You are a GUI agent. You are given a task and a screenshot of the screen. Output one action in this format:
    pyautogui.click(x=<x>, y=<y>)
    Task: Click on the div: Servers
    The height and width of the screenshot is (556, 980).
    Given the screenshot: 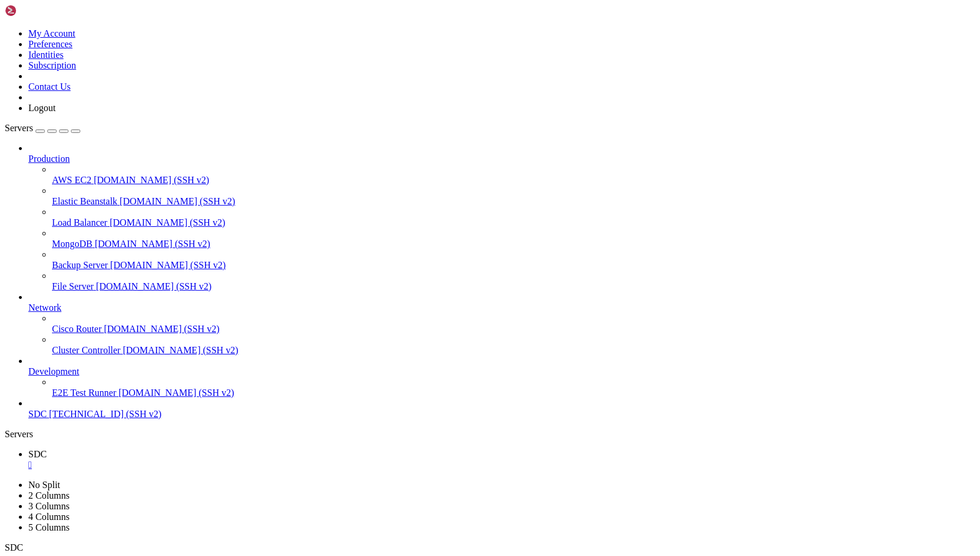 What is the action you would take?
    pyautogui.click(x=490, y=434)
    